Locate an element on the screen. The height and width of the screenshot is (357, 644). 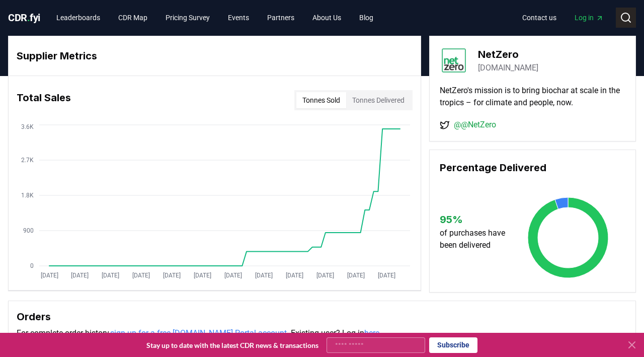
p: For complete order history, . Existing user? Log in . is located at coordinates (322, 333).